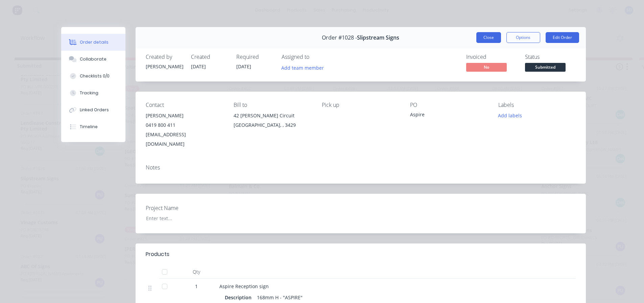 The height and width of the screenshot is (303, 644). Describe the element at coordinates (491, 57) in the screenshot. I see `div: Invoiced` at that location.